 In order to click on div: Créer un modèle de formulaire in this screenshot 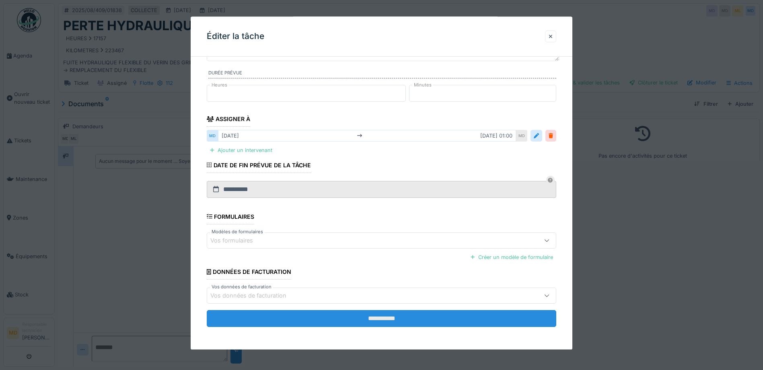, I will do `click(512, 257)`.